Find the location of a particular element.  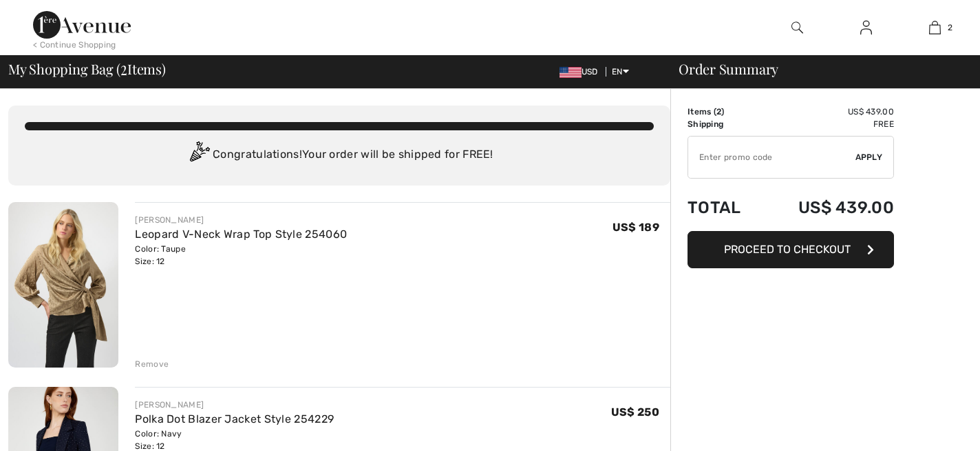

img: Leopard V-Neck Wrap Top Style 254060 is located at coordinates (63, 284).